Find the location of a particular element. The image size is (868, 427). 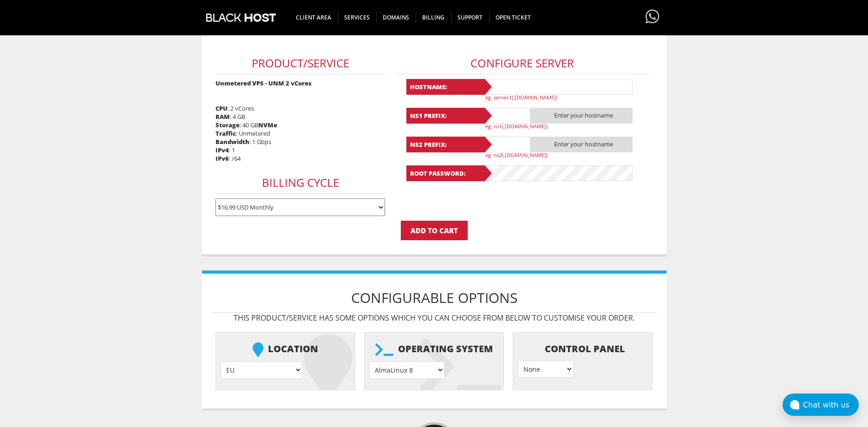

b: Control Panel is located at coordinates (582, 349).